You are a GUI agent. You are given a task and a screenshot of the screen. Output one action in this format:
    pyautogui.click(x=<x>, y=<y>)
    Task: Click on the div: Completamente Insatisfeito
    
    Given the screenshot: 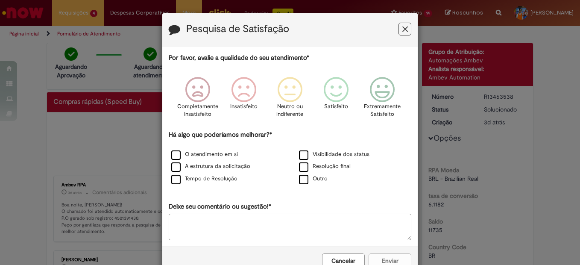 What is the action you would take?
    pyautogui.click(x=197, y=99)
    